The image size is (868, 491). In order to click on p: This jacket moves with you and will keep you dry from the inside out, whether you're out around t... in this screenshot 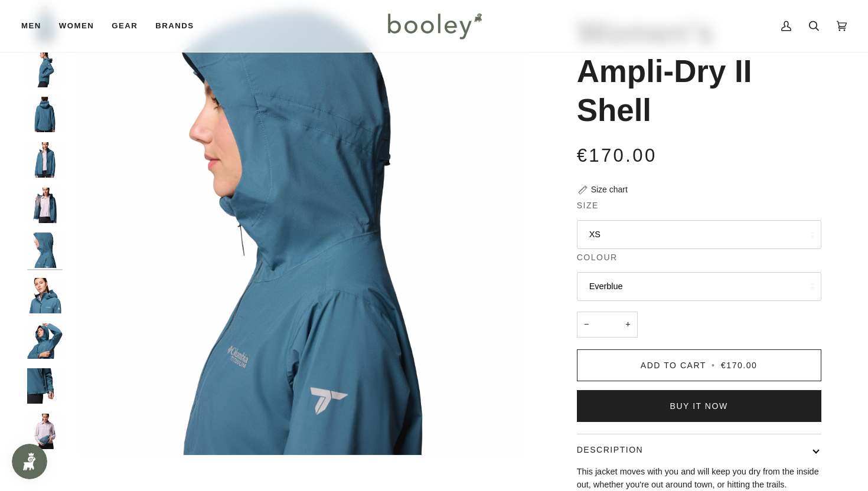, I will do `click(699, 478)`.